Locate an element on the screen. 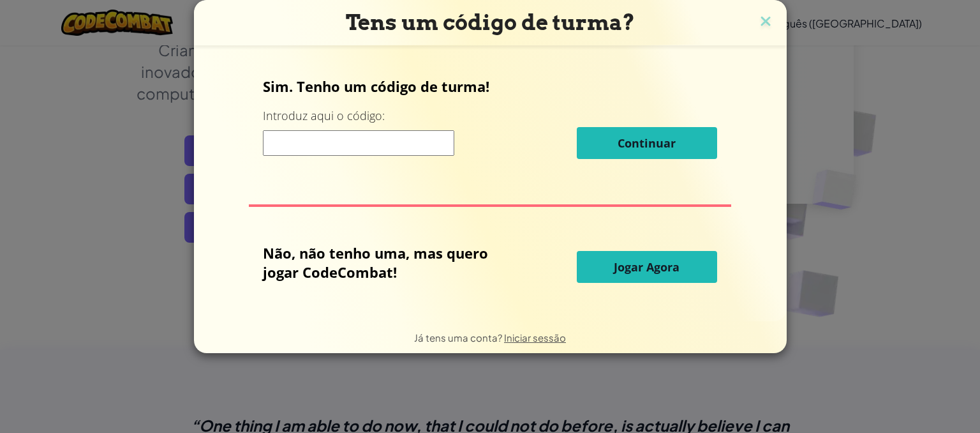 This screenshot has height=433, width=980. span: Iniciar sessão is located at coordinates (535, 337).